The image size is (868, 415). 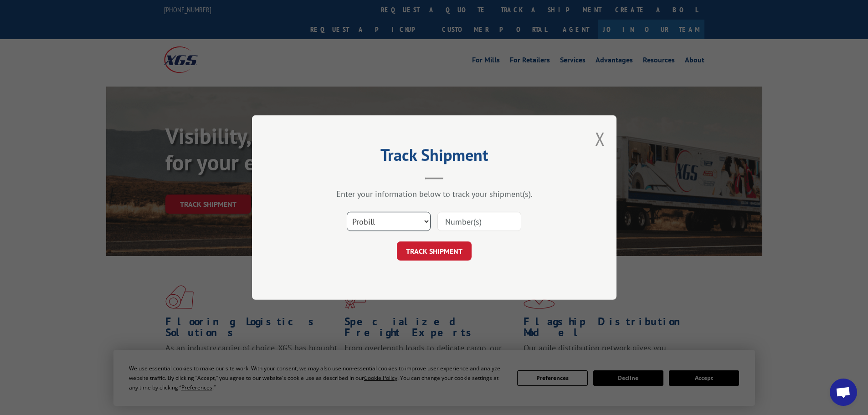 What do you see at coordinates (434, 157) in the screenshot?
I see `h2: Track Shipment` at bounding box center [434, 157].